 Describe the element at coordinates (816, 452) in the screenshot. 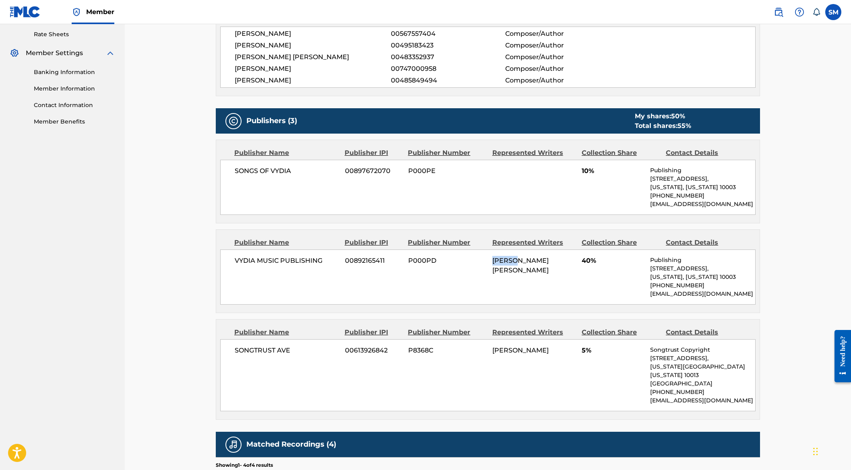

I see `div: Drag` at that location.